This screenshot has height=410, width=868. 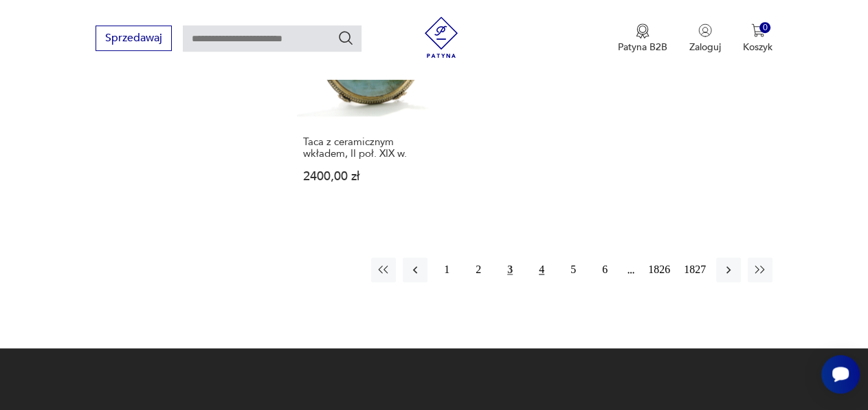 I want to click on button: 1827, so click(x=695, y=269).